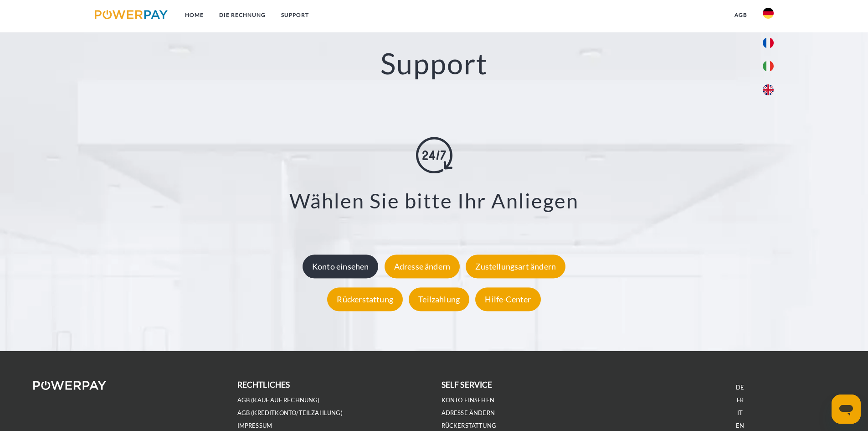 This screenshot has width=868, height=431. What do you see at coordinates (243, 15) in the screenshot?
I see `a: DIE RECHNUNG` at bounding box center [243, 15].